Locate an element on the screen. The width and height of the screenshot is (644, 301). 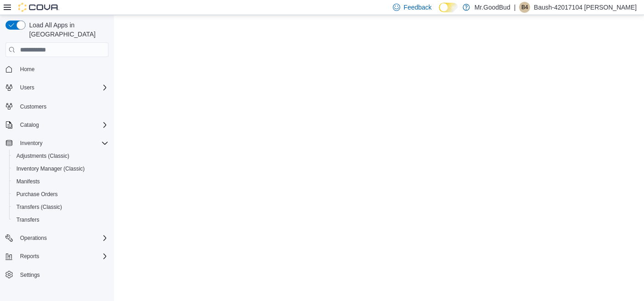
span: Feedback is located at coordinates (418, 7).